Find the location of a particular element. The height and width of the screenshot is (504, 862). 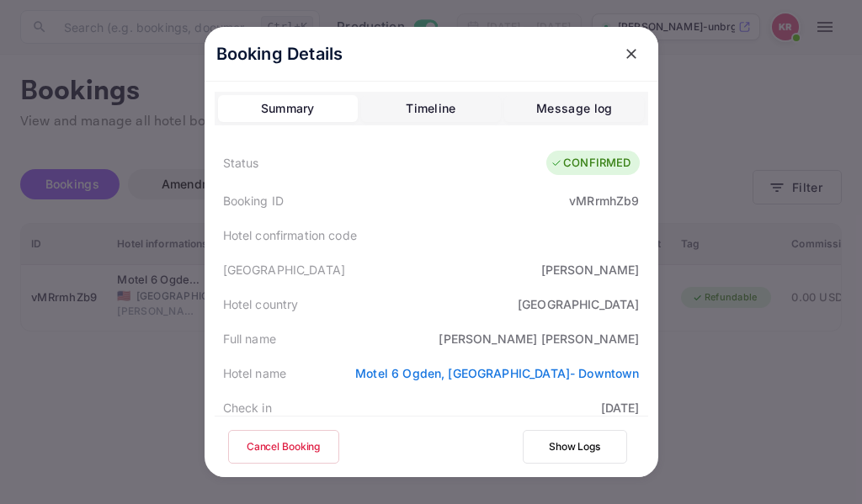

p: Booking Details is located at coordinates (279, 54).